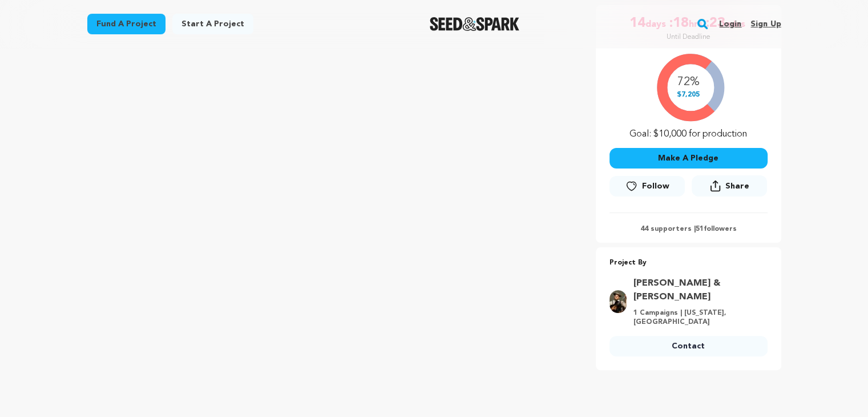 Image resolution: width=868 pixels, height=417 pixels. Describe the element at coordinates (474, 24) in the screenshot. I see `img: Seed&Spark Logo Dark Mode` at that location.